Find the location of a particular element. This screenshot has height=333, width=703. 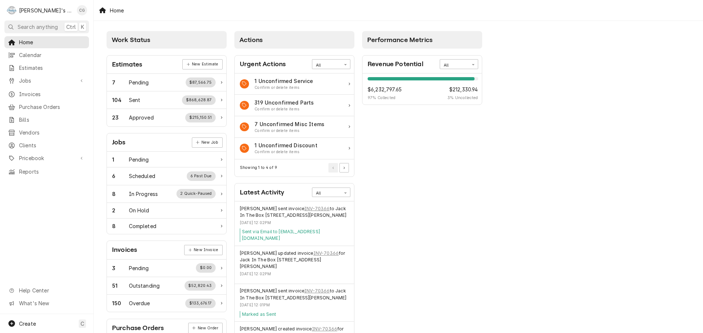

span: Purchase Orders is located at coordinates (52, 107).